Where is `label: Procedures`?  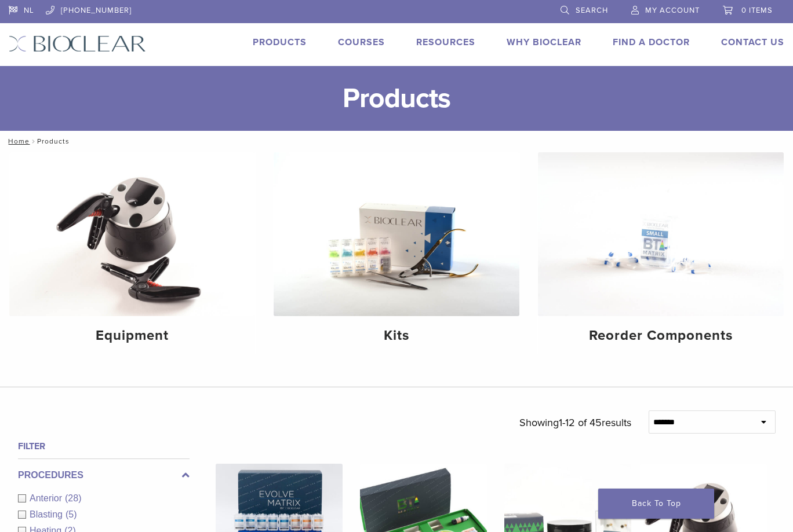
label: Procedures is located at coordinates (104, 476).